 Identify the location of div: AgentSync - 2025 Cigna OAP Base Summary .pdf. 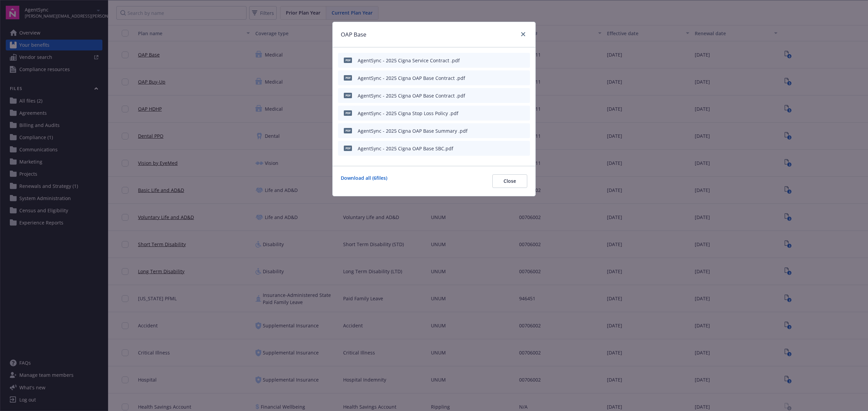
(413, 131).